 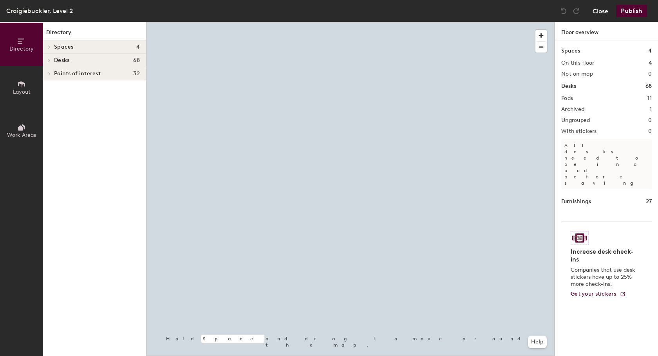 I want to click on h1: 4, so click(x=650, y=51).